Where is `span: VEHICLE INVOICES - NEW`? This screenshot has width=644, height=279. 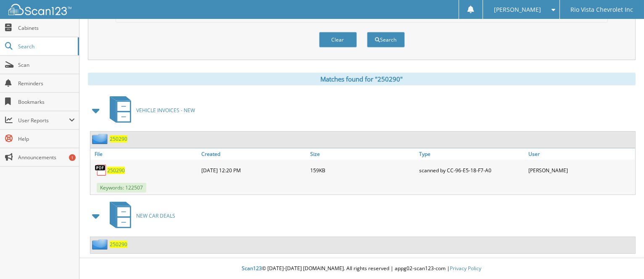
span: VEHICLE INVOICES - NEW is located at coordinates (166, 110).